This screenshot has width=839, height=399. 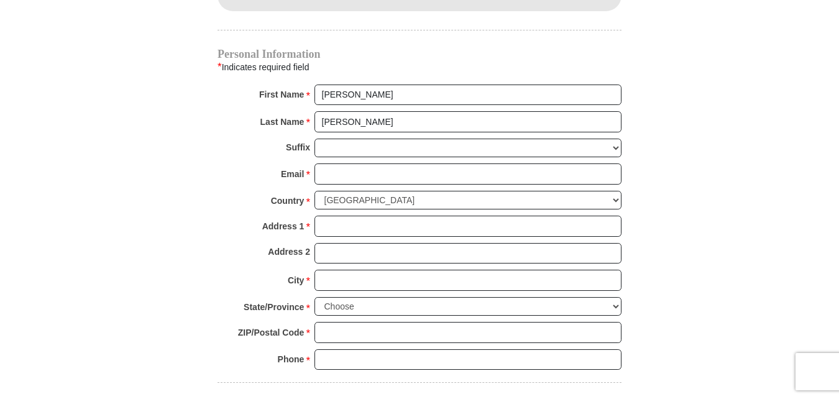 What do you see at coordinates (296, 280) in the screenshot?
I see `strong: City` at bounding box center [296, 280].